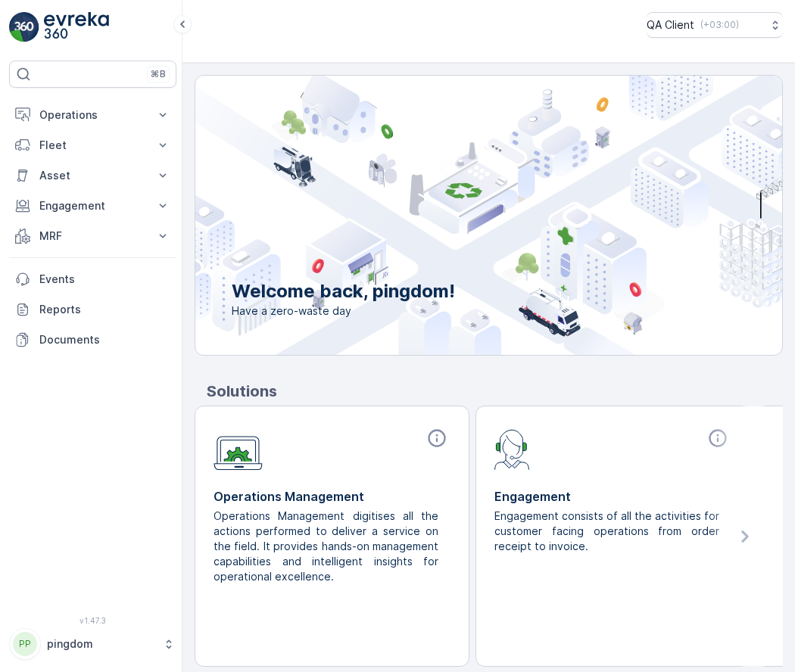 This screenshot has height=672, width=795. I want to click on button: MRF, so click(92, 236).